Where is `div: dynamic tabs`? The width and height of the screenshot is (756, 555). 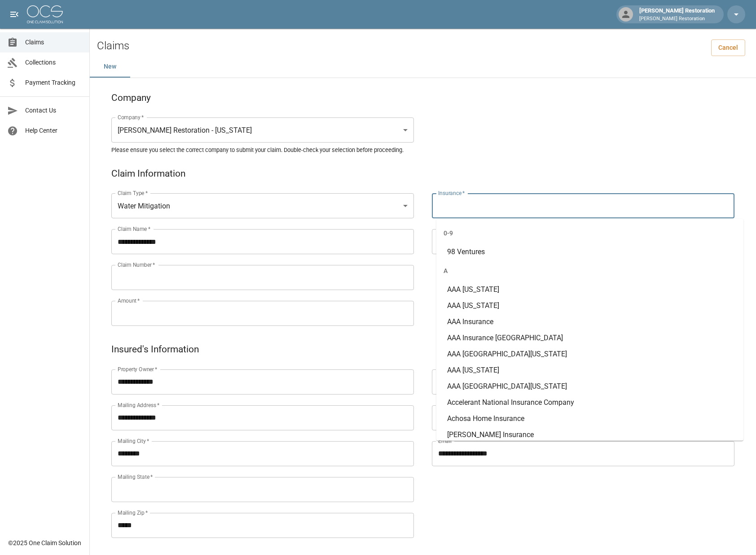 div: dynamic tabs is located at coordinates (423, 67).